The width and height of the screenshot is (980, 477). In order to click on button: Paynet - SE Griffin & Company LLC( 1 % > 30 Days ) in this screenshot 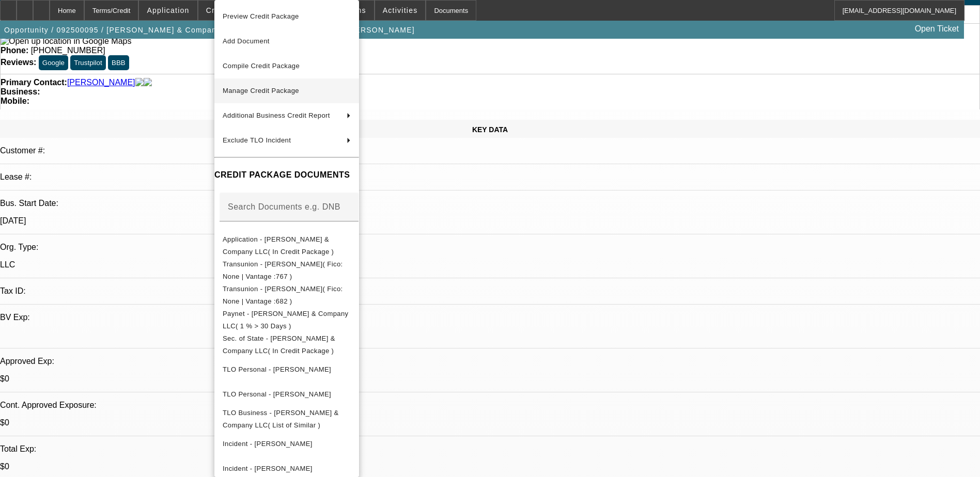, I will do `click(286, 320)`.